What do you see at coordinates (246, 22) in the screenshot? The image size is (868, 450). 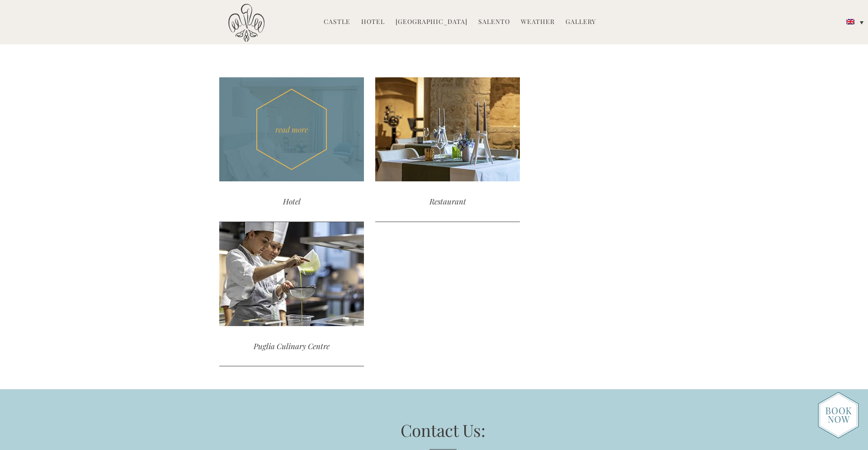 I see `img: Castello di Ugento` at bounding box center [246, 22].